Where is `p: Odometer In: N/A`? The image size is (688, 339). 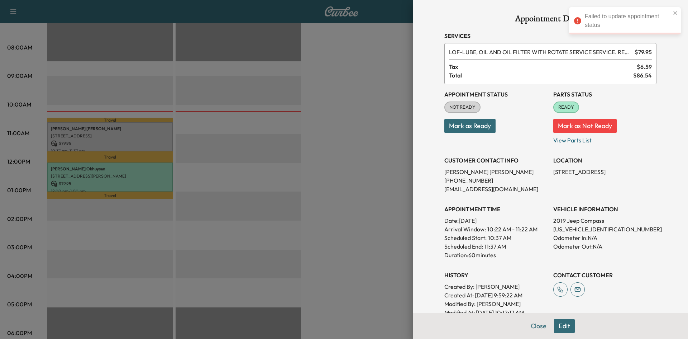 p: Odometer In: N/A is located at coordinates (605, 238).